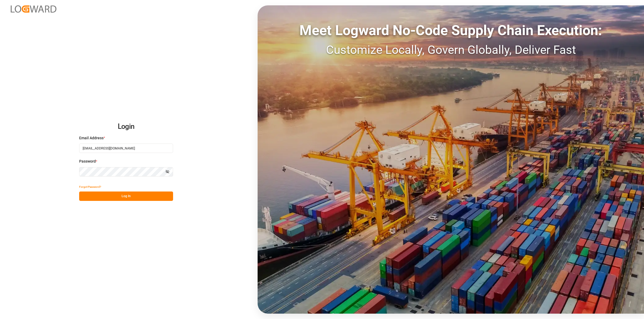 The image size is (644, 319). I want to click on span: Email Address, so click(91, 138).